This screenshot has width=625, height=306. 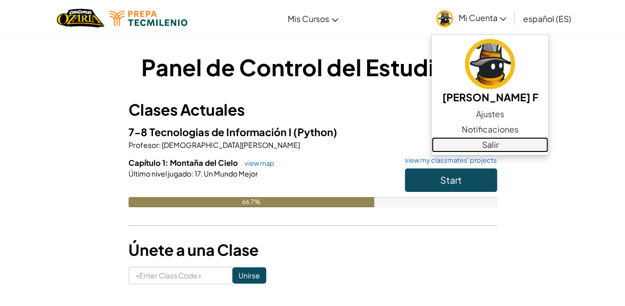 I want to click on input: <Enter Class Code>, so click(x=180, y=275).